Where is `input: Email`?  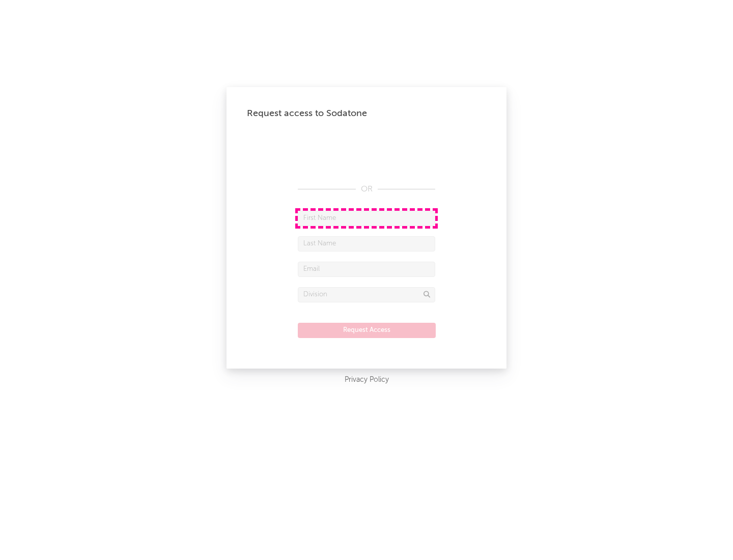 input: Email is located at coordinates (366, 269).